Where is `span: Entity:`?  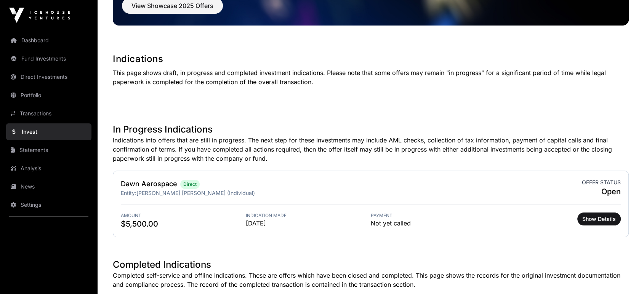 span: Entity: is located at coordinates (128, 193).